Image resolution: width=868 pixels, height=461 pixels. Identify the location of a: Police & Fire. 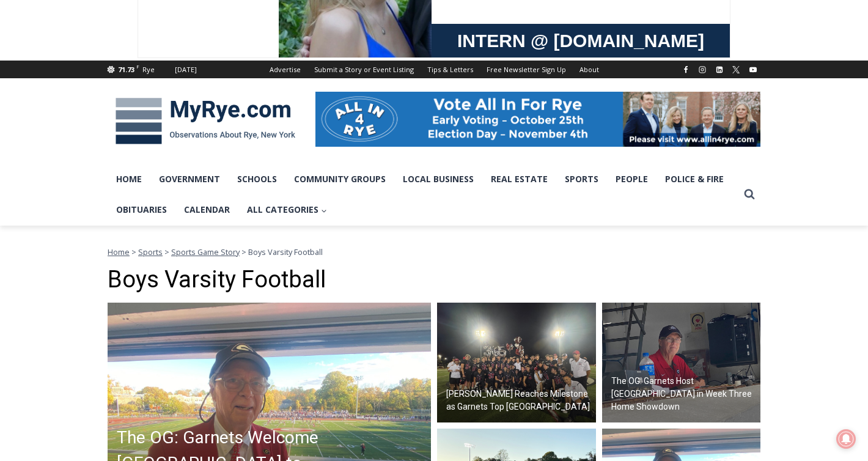
(694, 179).